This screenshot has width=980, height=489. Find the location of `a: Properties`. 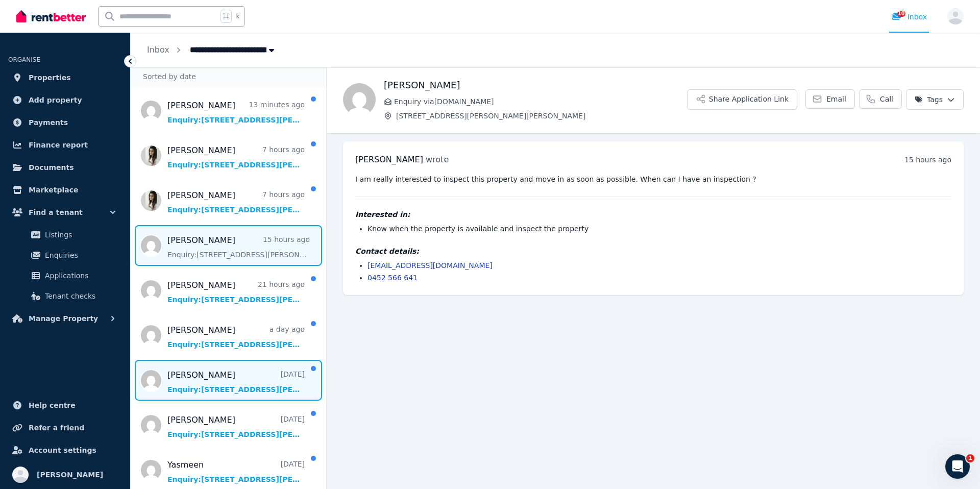

a: Properties is located at coordinates (65, 78).